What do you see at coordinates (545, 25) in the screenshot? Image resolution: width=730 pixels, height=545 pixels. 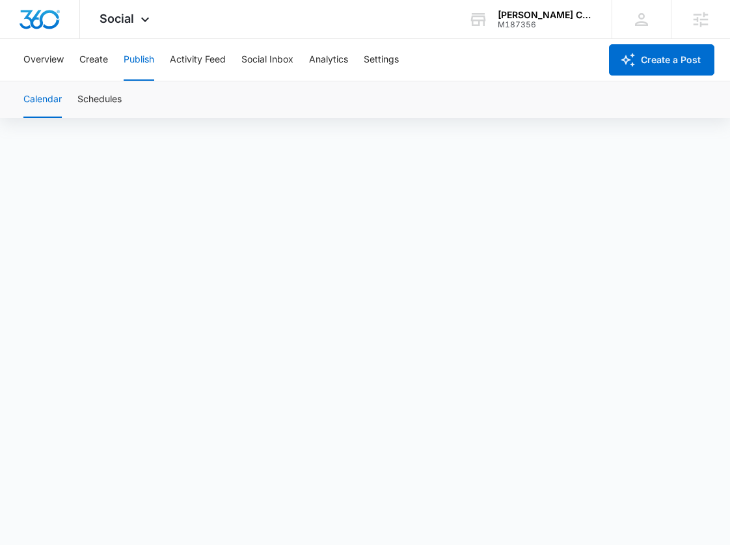 I see `div: account id` at bounding box center [545, 25].